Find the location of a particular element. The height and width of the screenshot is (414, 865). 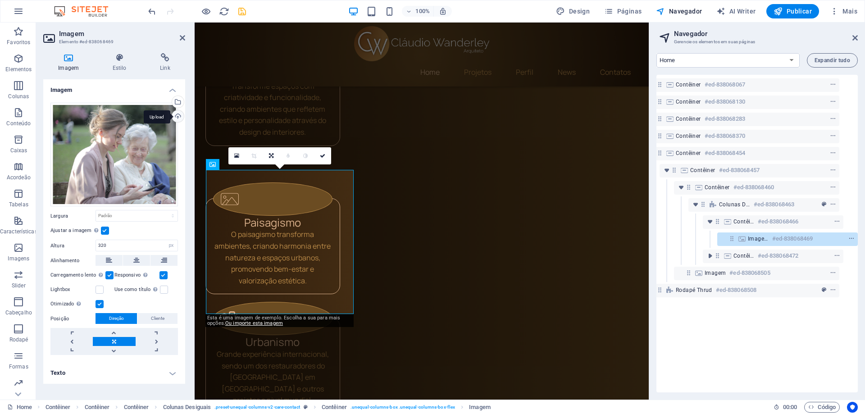

h4: Imagem is located at coordinates (70, 63).